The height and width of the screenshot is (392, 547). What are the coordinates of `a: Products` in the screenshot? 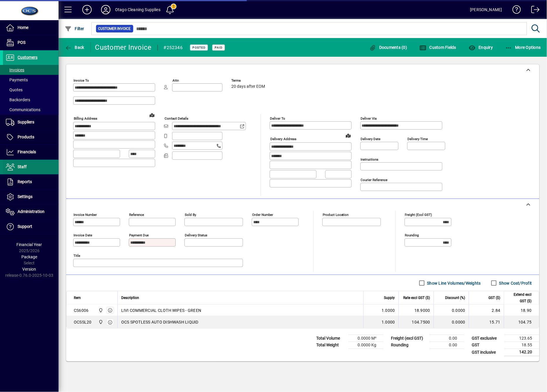 It's located at (31, 138).